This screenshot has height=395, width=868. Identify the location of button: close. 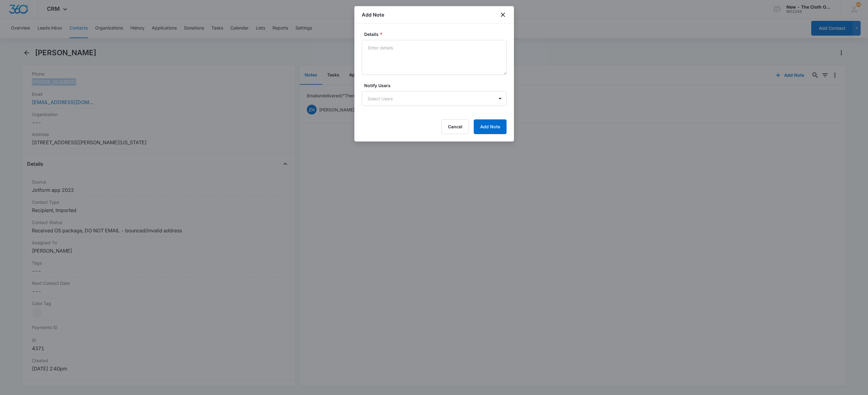
(503, 15).